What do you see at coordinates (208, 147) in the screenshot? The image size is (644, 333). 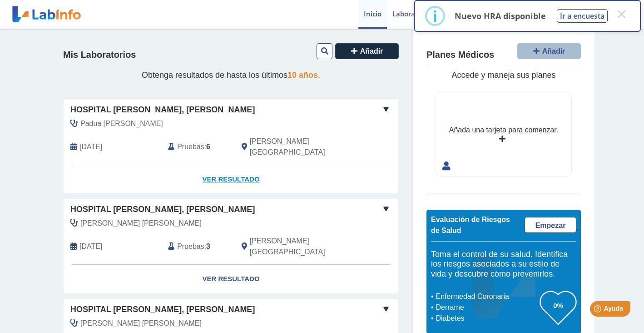 I see `b: 6` at bounding box center [208, 147].